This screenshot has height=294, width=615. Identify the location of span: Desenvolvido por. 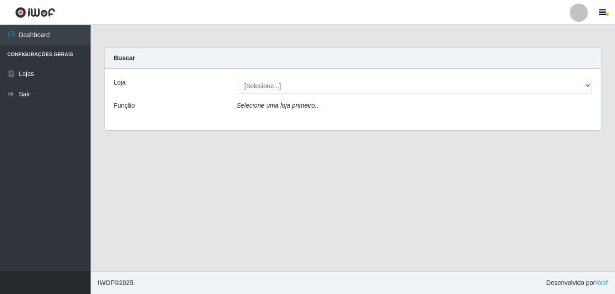
(577, 283).